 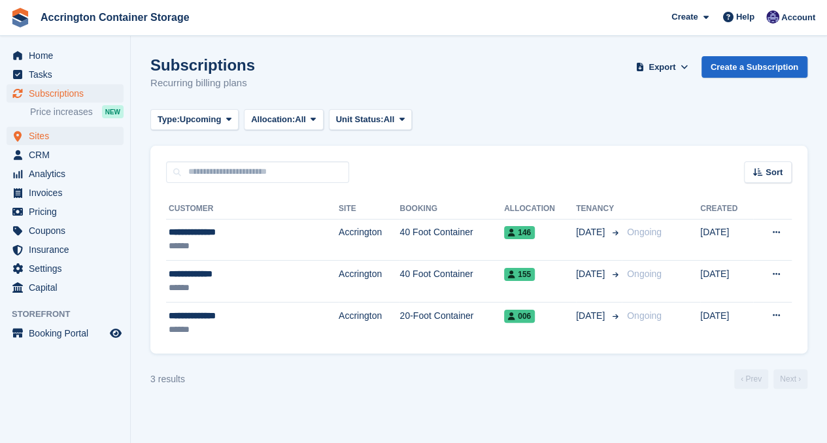 I want to click on span: Settings, so click(x=68, y=269).